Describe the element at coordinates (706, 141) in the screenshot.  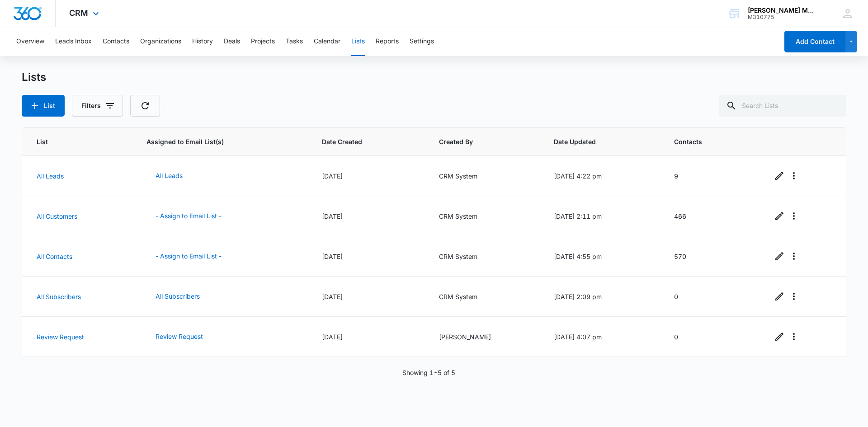
I see `span: Contacts` at that location.